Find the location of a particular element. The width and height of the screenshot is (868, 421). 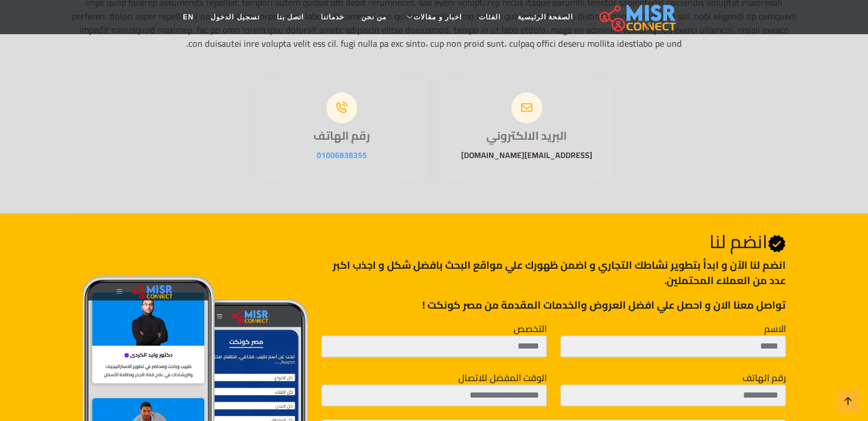

span: اخبار و مقالات is located at coordinates (438, 17).